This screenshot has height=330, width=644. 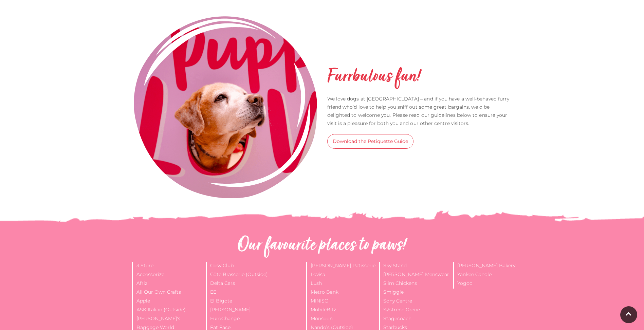 I want to click on li: Monsoon, so click(x=341, y=319).